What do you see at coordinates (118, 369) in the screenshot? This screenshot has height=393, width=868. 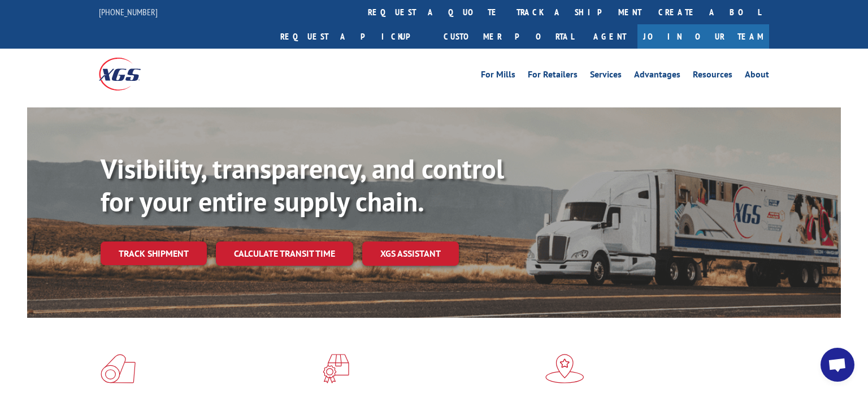 I see `img: xgs-icon-total-supply-chain-intelligence-red` at bounding box center [118, 369].